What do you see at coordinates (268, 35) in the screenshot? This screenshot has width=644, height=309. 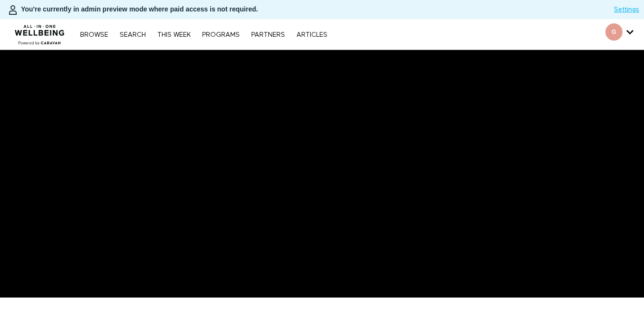 I see `a: PARTNERS` at bounding box center [268, 35].